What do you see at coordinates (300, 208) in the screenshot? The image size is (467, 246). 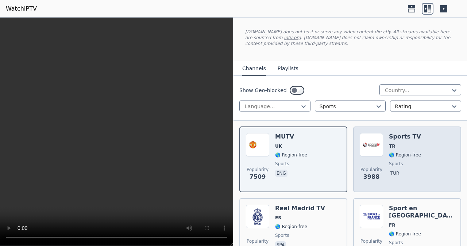 I see `h6: Real Madrid TV` at bounding box center [300, 208].